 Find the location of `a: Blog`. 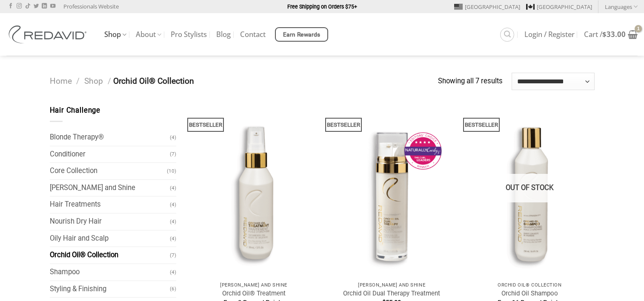

a: Blog is located at coordinates (223, 34).